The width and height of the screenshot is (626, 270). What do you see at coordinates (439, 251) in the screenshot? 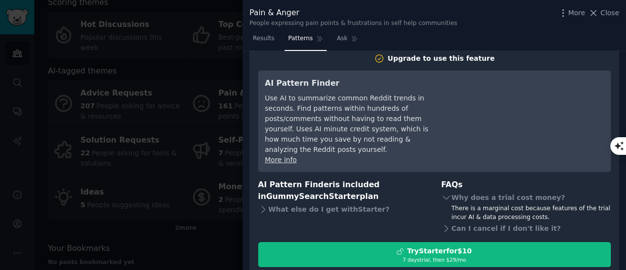
I see `div: Try Starter for $10` at bounding box center [439, 251].